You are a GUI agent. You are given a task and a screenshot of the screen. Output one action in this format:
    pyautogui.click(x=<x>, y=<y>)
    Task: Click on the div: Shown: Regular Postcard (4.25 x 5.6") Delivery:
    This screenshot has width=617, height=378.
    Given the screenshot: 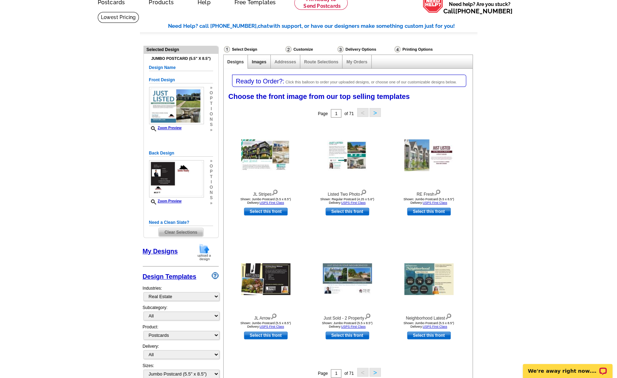 What is the action you would take?
    pyautogui.click(x=347, y=201)
    